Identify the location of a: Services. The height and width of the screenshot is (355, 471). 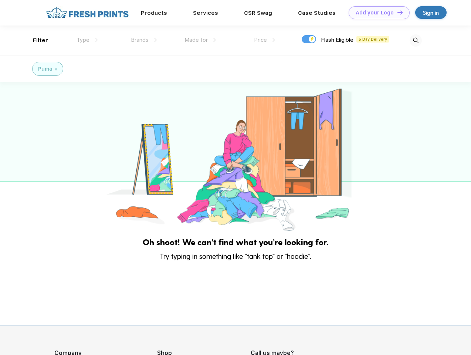
(206, 13).